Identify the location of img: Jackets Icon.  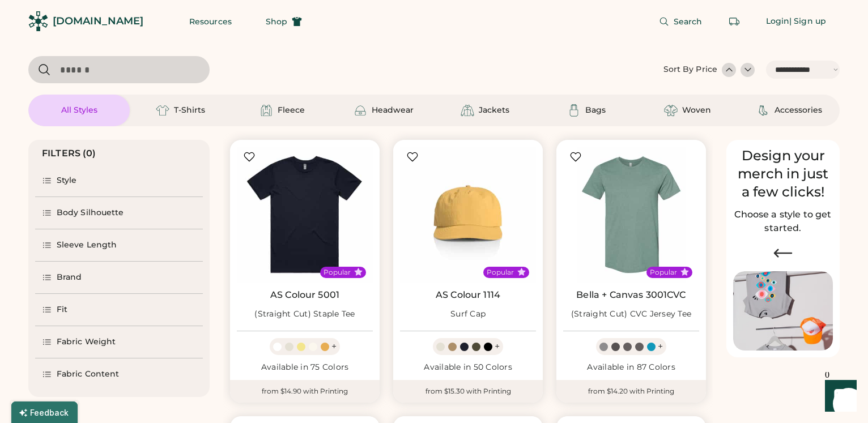
(468, 110).